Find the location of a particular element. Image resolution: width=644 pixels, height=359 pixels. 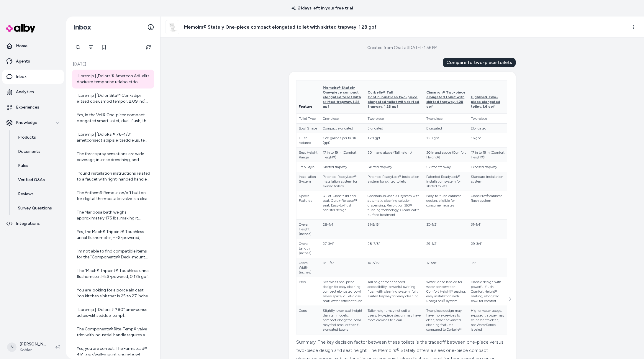

p: Products is located at coordinates (27, 137).